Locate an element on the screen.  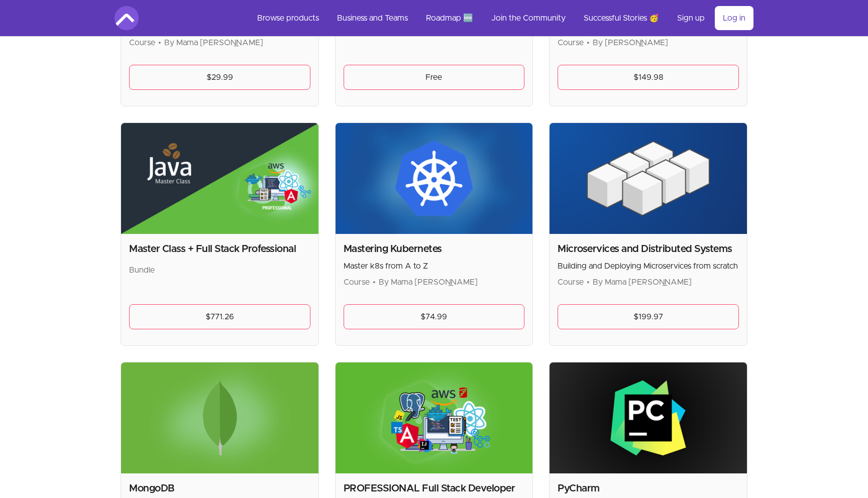
p: Master k8s from A to Z is located at coordinates (434, 266).